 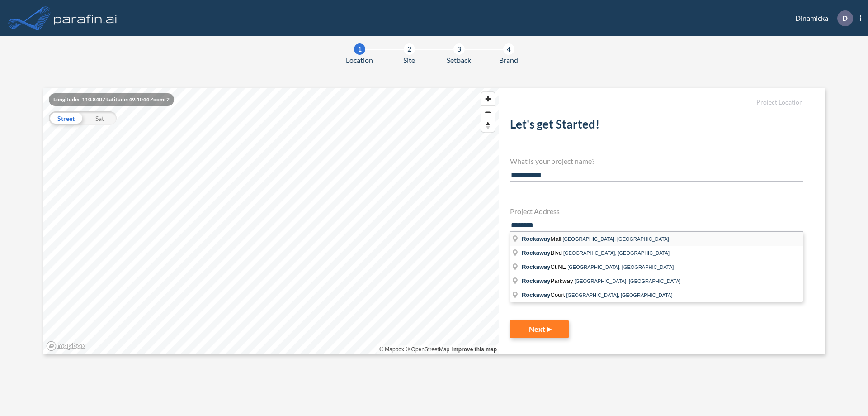 What do you see at coordinates (409, 60) in the screenshot?
I see `span: Site` at bounding box center [409, 60].